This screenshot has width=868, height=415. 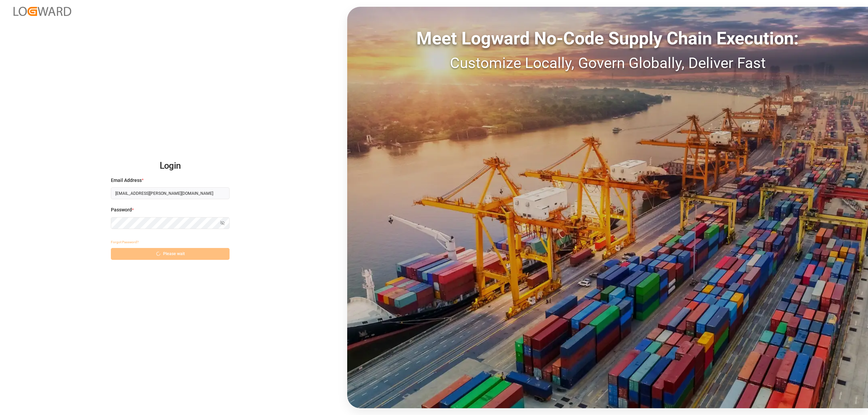 What do you see at coordinates (43, 11) in the screenshot?
I see `img: Logward_new_orange.png` at bounding box center [43, 11].